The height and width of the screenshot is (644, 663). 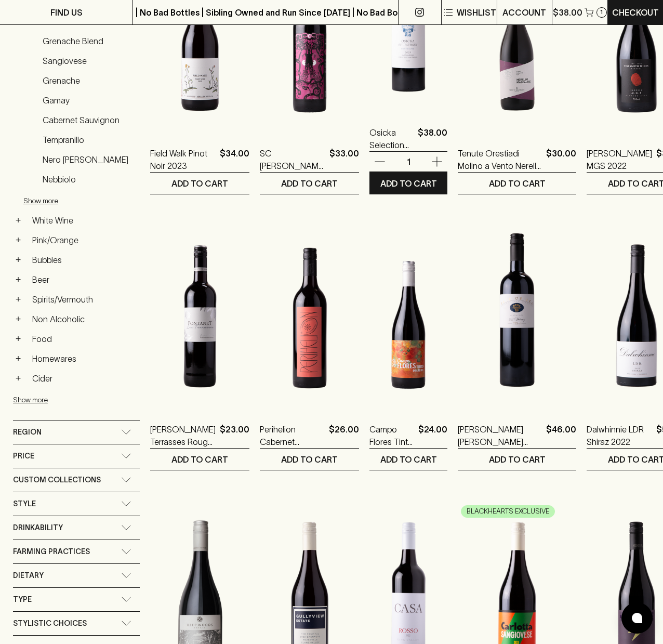 What do you see at coordinates (89, 81) in the screenshot?
I see `a: Grenache` at bounding box center [89, 81].